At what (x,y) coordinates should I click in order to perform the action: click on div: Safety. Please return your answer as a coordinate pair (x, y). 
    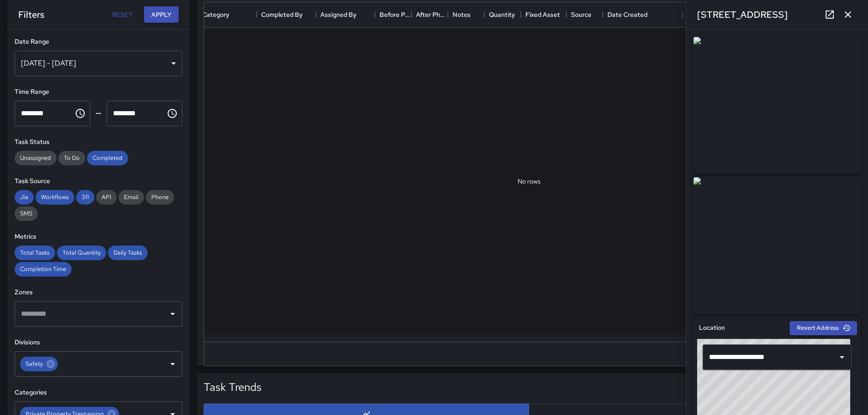
    Looking at the image, I should click on (39, 364).